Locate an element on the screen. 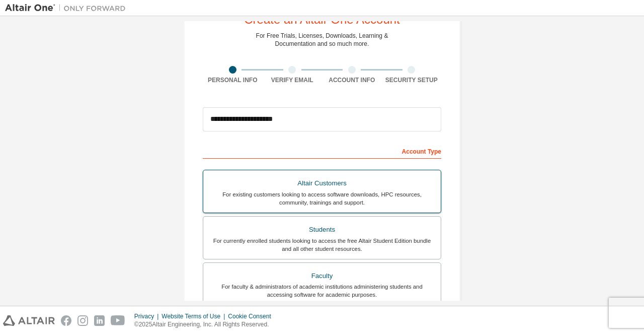  div: Account Type is located at coordinates (322, 150).